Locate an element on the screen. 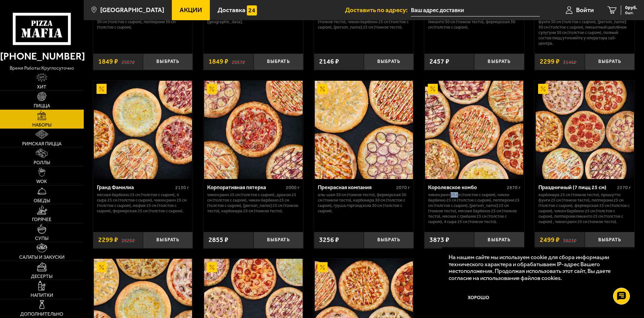  span: Хит is located at coordinates (42, 87).